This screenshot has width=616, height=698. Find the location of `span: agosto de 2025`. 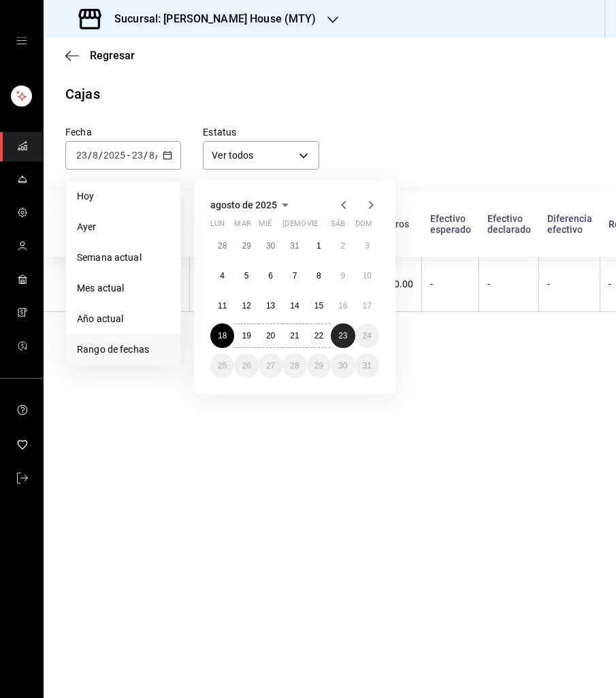

span: agosto de 2025 is located at coordinates (243, 205).